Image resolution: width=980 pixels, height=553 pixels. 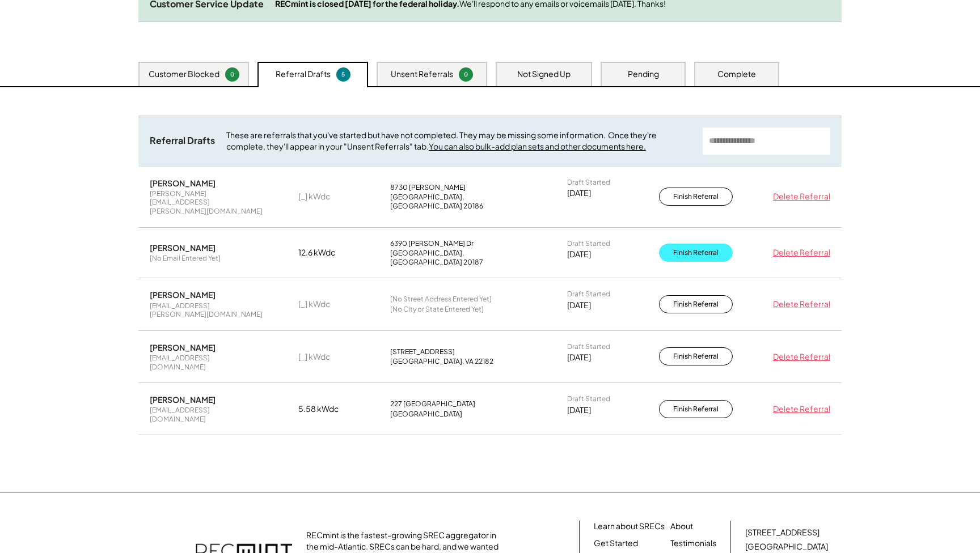 I want to click on a: Learn about SRECs, so click(x=629, y=527).